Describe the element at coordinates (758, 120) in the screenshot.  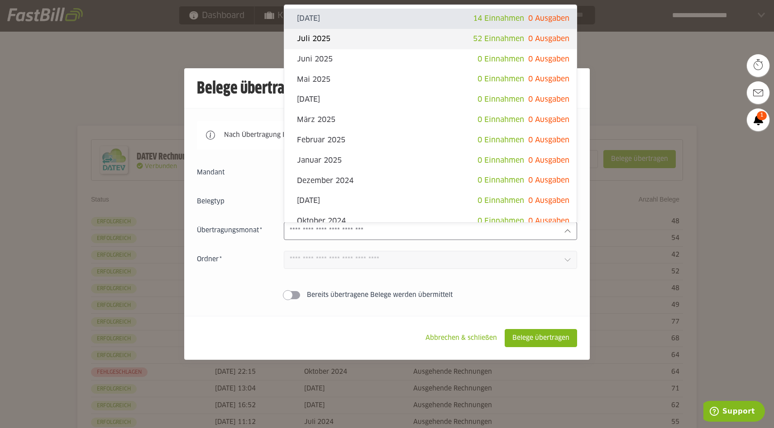
I see `a: 1` at that location.